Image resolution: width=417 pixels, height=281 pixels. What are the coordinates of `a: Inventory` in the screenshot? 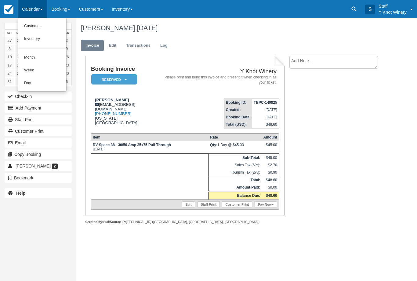 It's located at (42, 39).